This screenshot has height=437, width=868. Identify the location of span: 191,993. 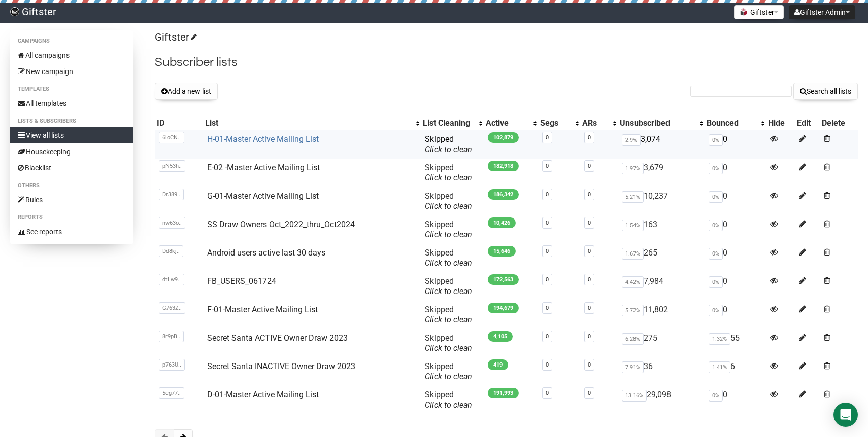
(503, 393).